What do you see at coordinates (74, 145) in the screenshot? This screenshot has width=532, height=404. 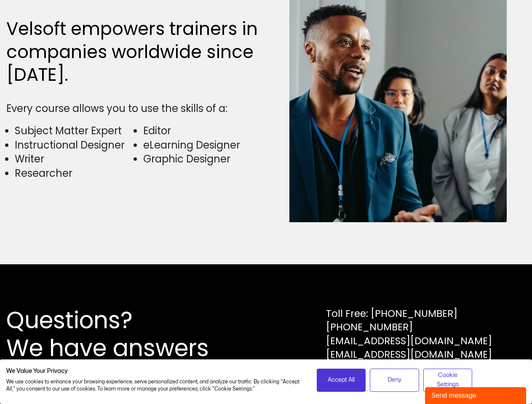 I see `li: Instructional Designer` at bounding box center [74, 145].